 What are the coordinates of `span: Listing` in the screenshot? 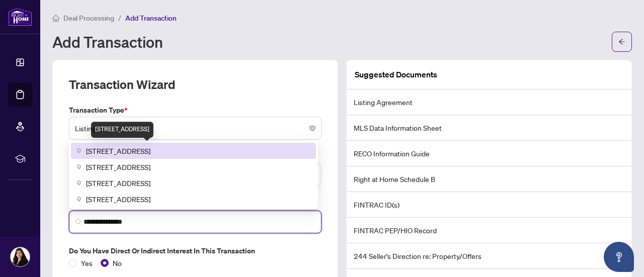 It's located at (195, 128).